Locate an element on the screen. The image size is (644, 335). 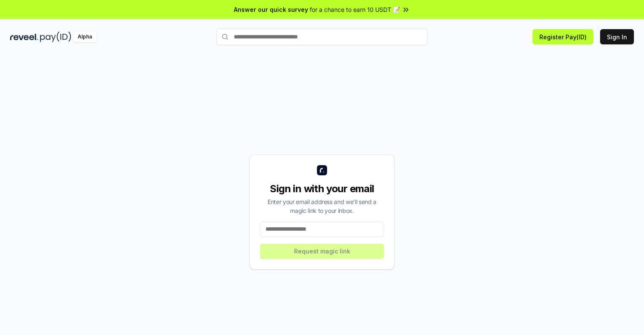
img: reveel_dark is located at coordinates (24, 37).